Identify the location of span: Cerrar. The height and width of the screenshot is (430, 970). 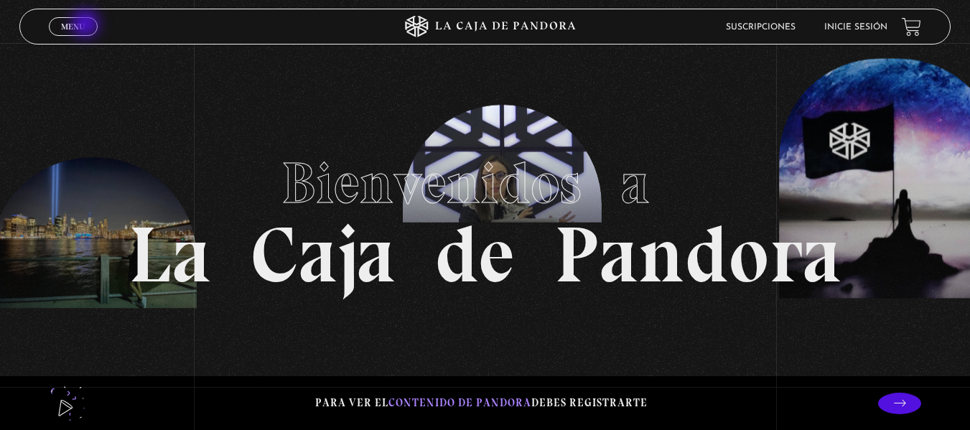
(73, 39).